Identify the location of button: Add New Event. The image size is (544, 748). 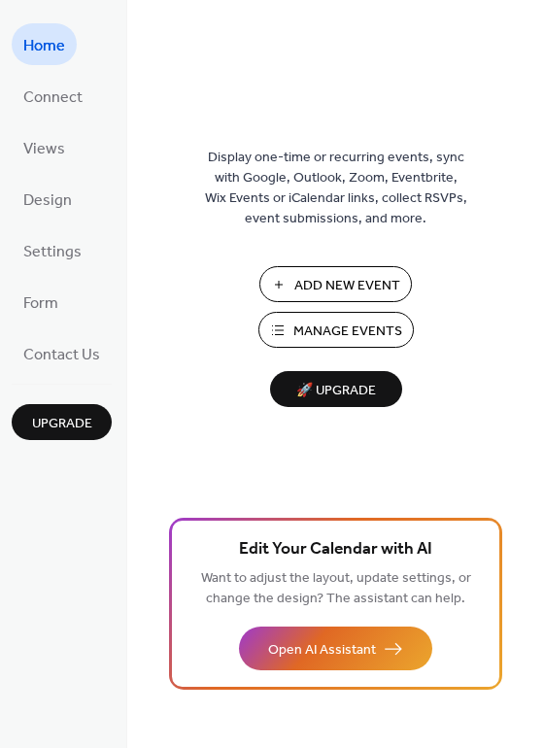
(335, 284).